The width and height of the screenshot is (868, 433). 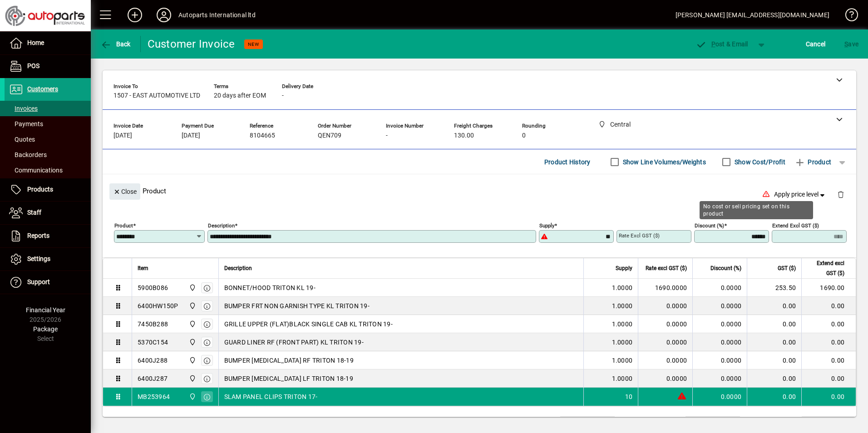 I want to click on app-page-header-button: Close, so click(x=125, y=191).